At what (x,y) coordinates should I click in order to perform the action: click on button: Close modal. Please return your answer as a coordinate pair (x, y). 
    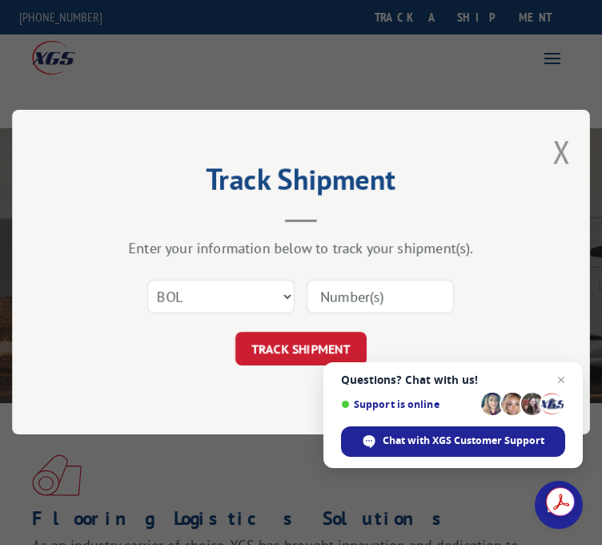
    Looking at the image, I should click on (562, 151).